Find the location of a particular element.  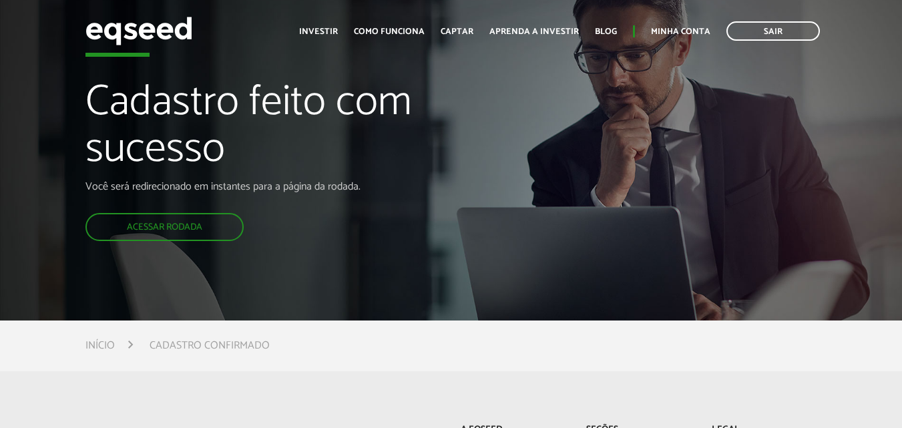

a: Minha conta is located at coordinates (681, 31).